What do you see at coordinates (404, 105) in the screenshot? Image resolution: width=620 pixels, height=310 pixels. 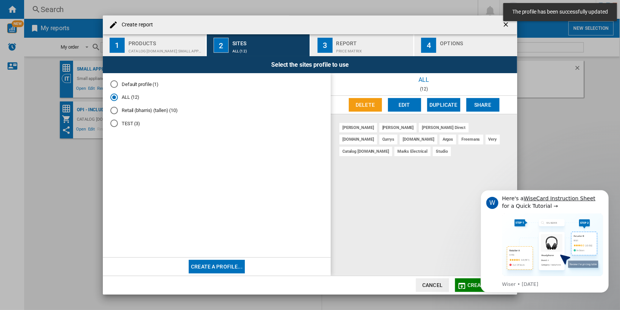 I see `button: Edit` at bounding box center [404, 105].